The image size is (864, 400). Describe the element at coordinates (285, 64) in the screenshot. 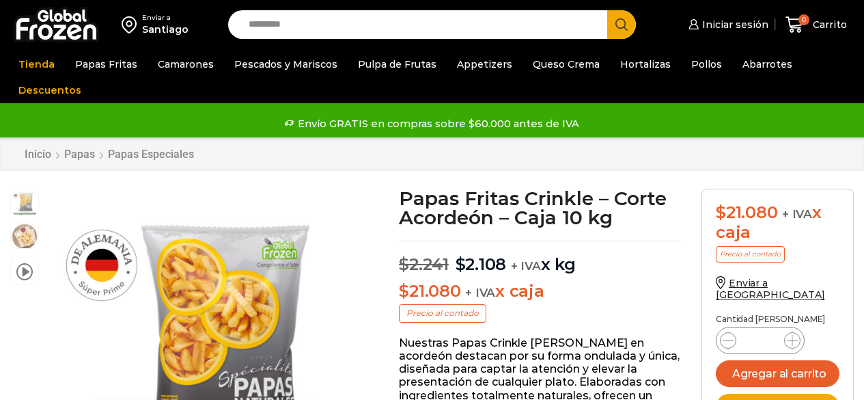

I see `a: Pescados y Mariscos` at that location.